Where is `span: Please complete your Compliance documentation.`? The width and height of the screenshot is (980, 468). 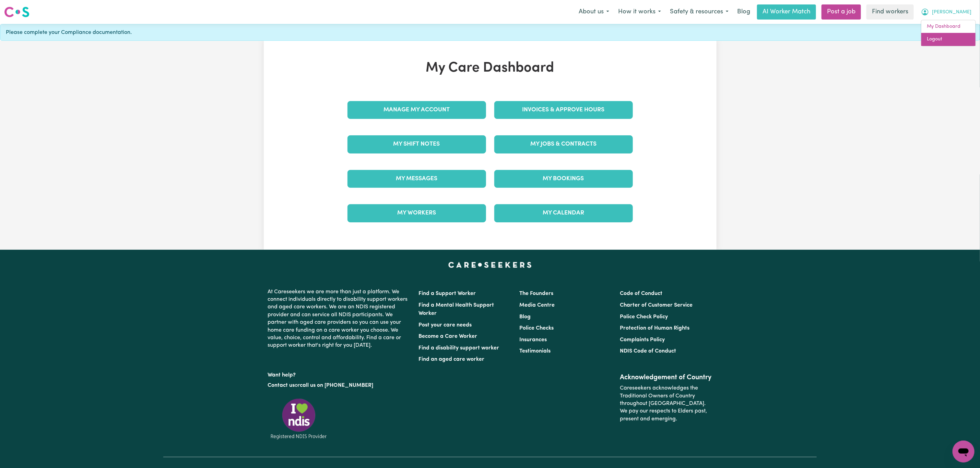 span: Please complete your Compliance documentation. is located at coordinates (69, 33).